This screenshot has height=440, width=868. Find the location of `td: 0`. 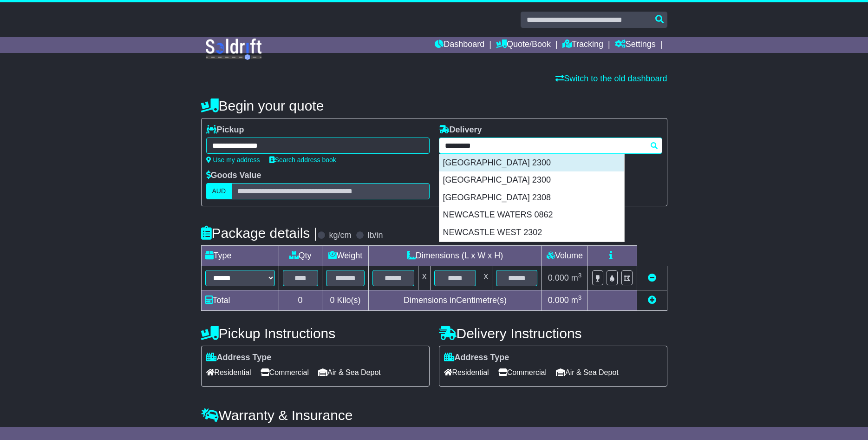

td: 0 is located at coordinates (300, 301).